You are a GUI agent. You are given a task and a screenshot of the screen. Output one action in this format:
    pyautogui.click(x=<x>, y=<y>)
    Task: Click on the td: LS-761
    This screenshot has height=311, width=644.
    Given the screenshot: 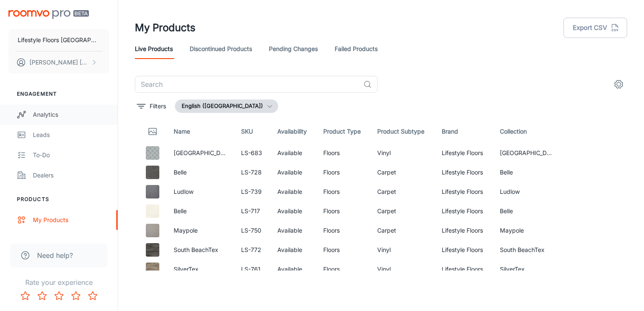 What is the action you would take?
    pyautogui.click(x=253, y=269)
    